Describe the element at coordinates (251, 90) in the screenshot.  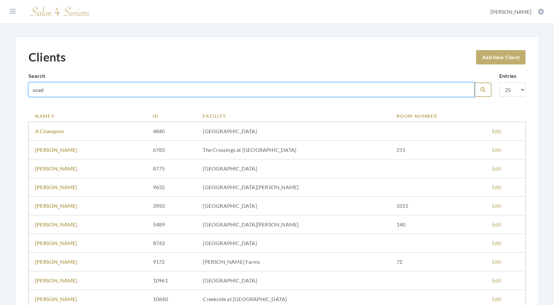
I see `input: Search by name, facility or room number` at that location.